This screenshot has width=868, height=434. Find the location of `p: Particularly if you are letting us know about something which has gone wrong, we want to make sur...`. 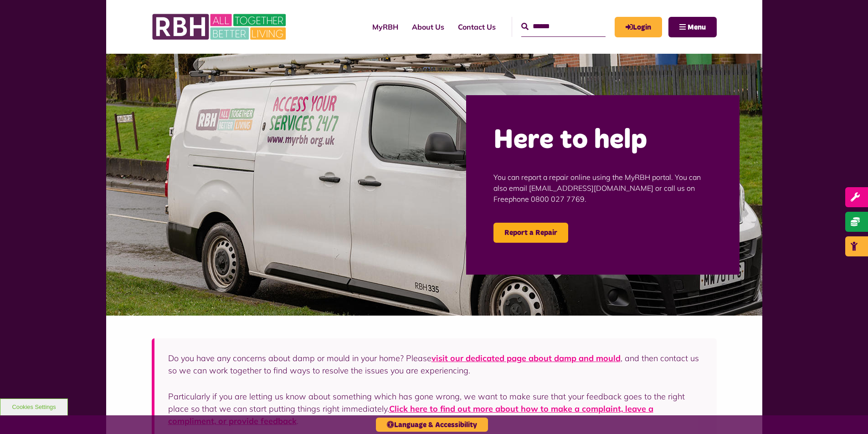

p: Particularly if you are letting us know about something which has gone wrong, we want to make sur... is located at coordinates (436, 409).